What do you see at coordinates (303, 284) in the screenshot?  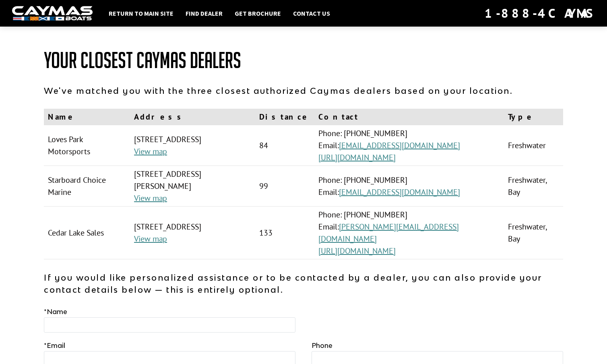 I see `p: If you would like personalized assistance or to be contacted by a dealer, you can also provide yo...` at bounding box center [303, 284].